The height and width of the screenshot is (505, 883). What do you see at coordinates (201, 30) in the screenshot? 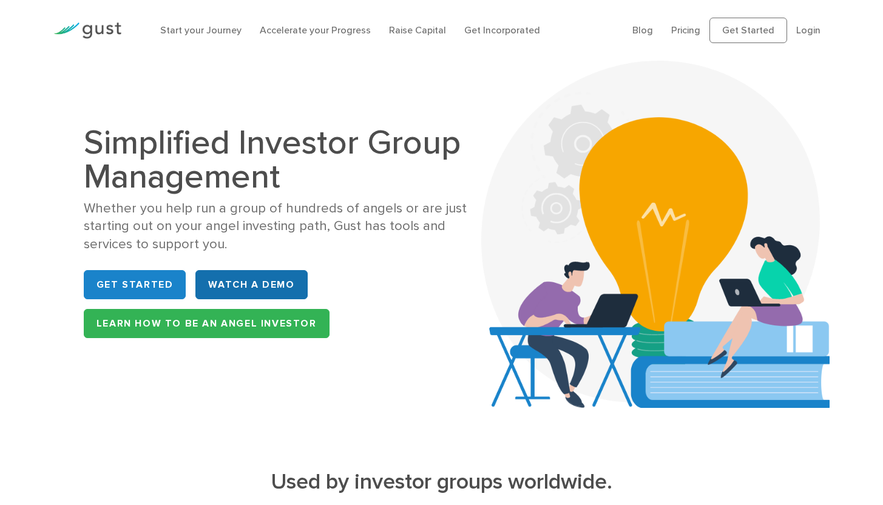
I see `a: Start your Journey` at bounding box center [201, 30].